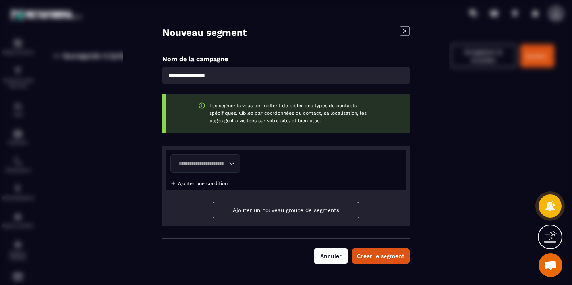 This screenshot has height=285, width=572. What do you see at coordinates (294, 113) in the screenshot?
I see `p: Les segments vous permettent de cibler des types de contacts spécifiques. Ciblez par coordonnées ...` at bounding box center [294, 113].